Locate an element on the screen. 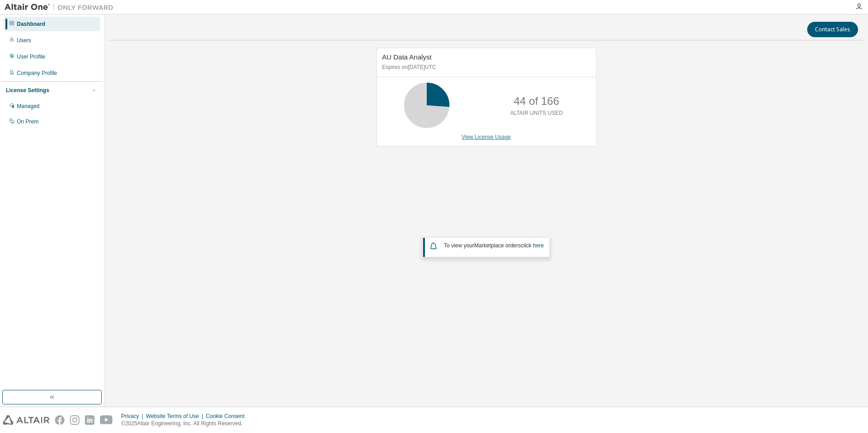 The width and height of the screenshot is (868, 433). p: © 2025 Altair Engineering, Inc. All Rights Reserved. is located at coordinates (186, 423).